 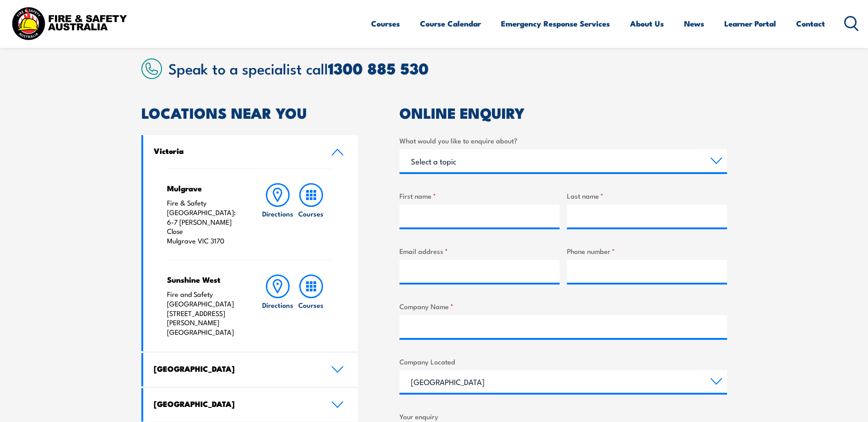 What do you see at coordinates (479, 196) in the screenshot?
I see `label: First name` at bounding box center [479, 196].